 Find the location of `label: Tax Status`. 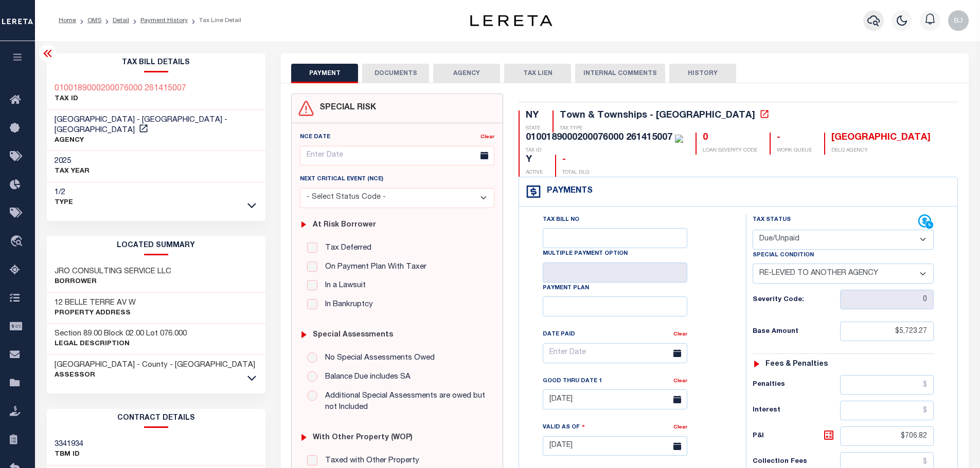

label: Tax Status is located at coordinates (772, 220).